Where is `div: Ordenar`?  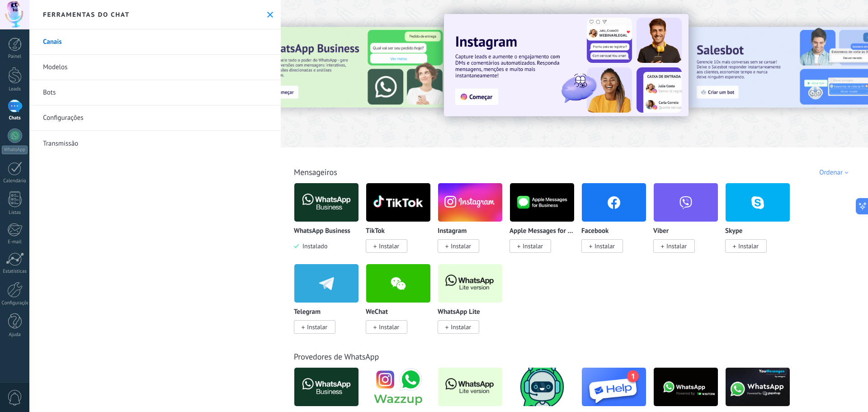 div: Ordenar is located at coordinates (836, 172).